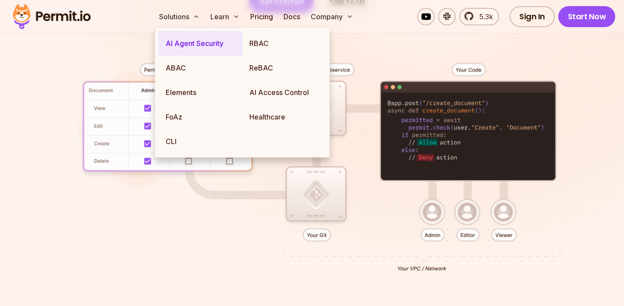 The width and height of the screenshot is (624, 306). I want to click on button: Learn, so click(225, 17).